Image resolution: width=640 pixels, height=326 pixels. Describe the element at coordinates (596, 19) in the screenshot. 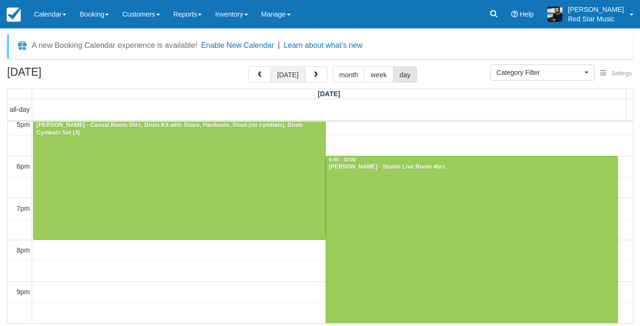

I see `p: Red Star Music` at that location.